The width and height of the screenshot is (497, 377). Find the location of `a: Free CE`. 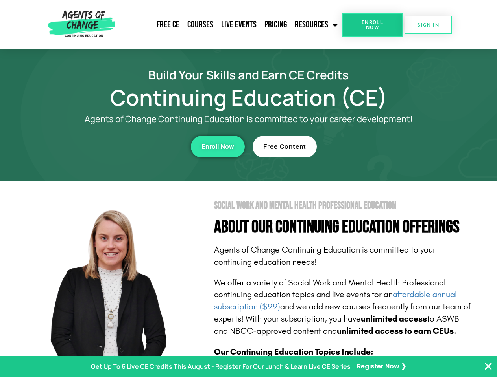

a: Free CE is located at coordinates (168, 25).